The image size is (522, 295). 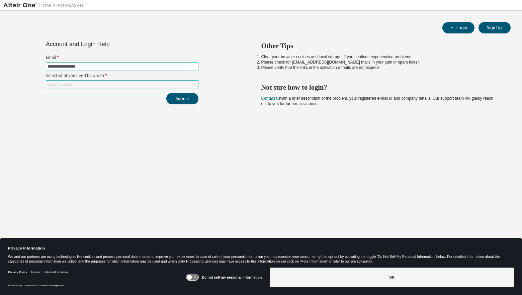 I want to click on button: Login, so click(x=459, y=28).